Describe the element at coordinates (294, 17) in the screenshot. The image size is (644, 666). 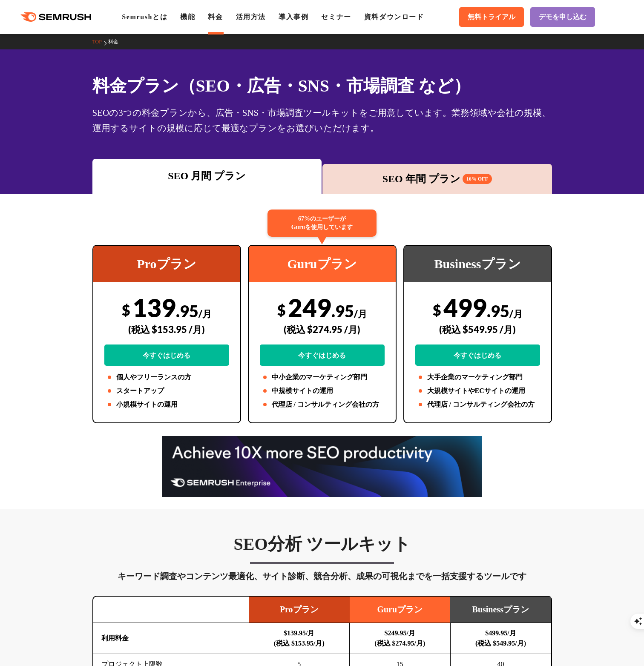
I see `a: 導入事例` at that location.